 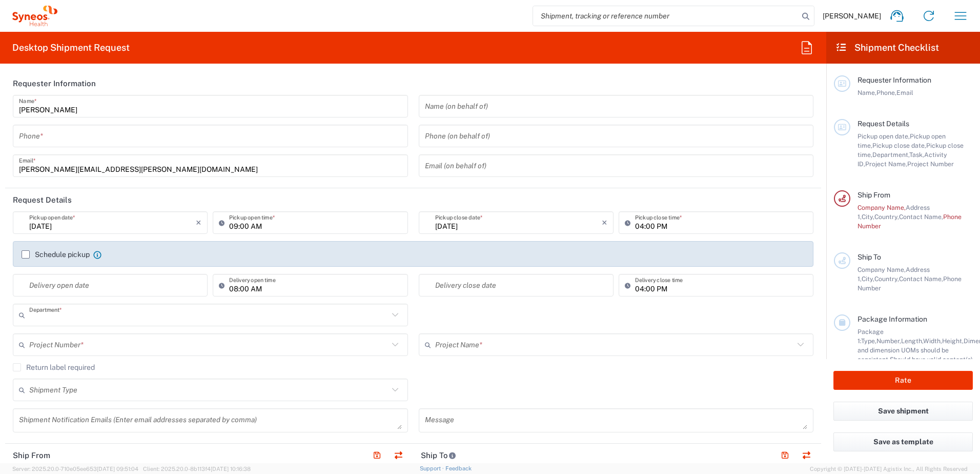 I want to click on button: Rate, so click(x=903, y=380).